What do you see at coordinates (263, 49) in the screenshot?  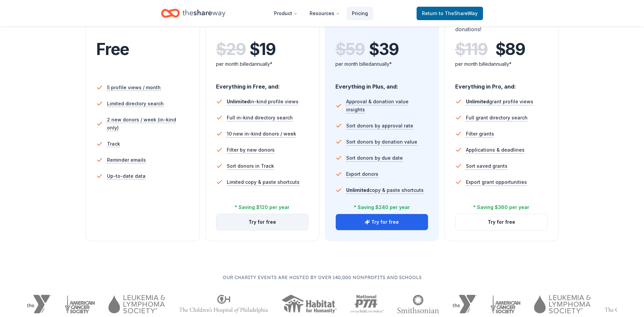 I see `span: $ 19` at bounding box center [263, 49].